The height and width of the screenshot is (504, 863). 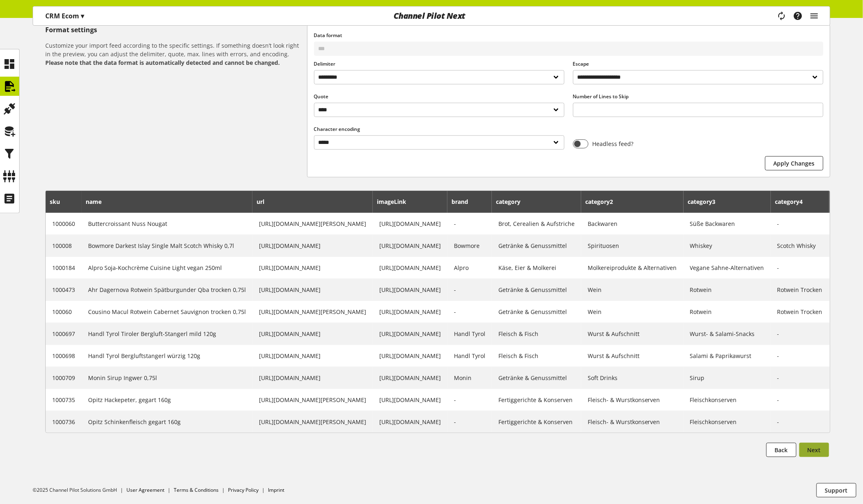 I want to click on div: https://rewe.de/shop/p/opitz-hackepeter-gegart-160g/1000735, so click(x=313, y=400).